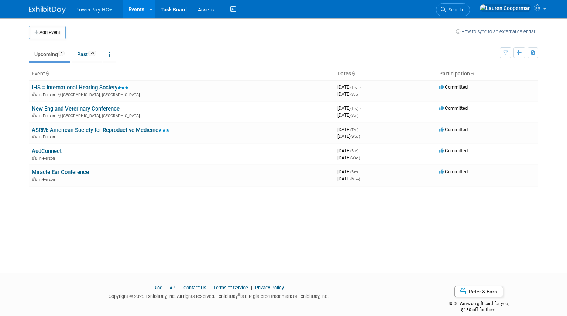  What do you see at coordinates (61, 53) in the screenshot?
I see `span: 5` at bounding box center [61, 53].